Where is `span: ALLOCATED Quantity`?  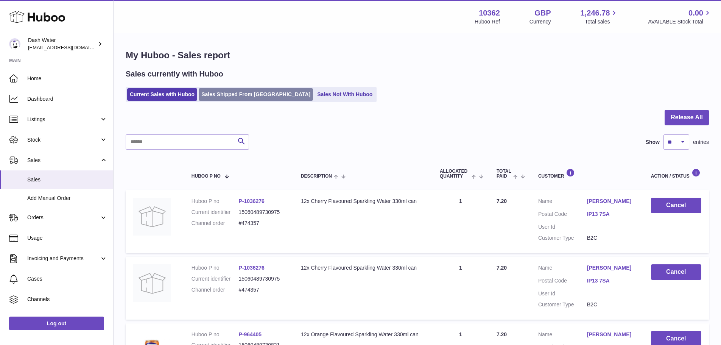
span: ALLOCATED Quantity is located at coordinates (455, 174).